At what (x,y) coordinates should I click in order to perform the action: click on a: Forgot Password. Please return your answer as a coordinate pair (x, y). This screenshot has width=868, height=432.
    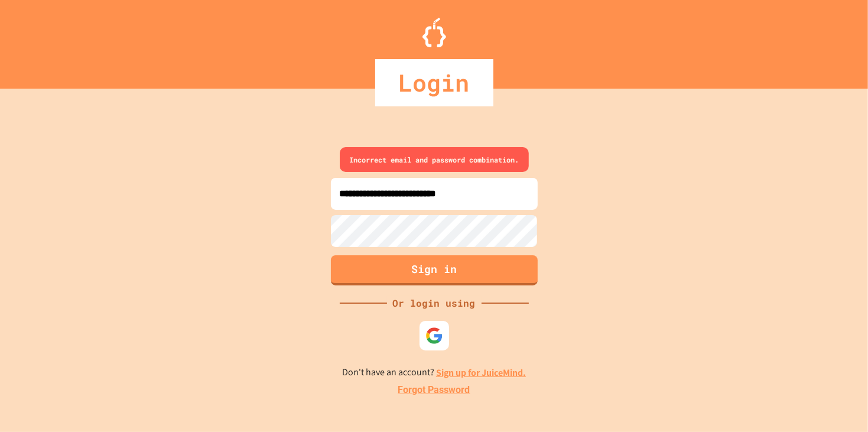
    Looking at the image, I should click on (434, 390).